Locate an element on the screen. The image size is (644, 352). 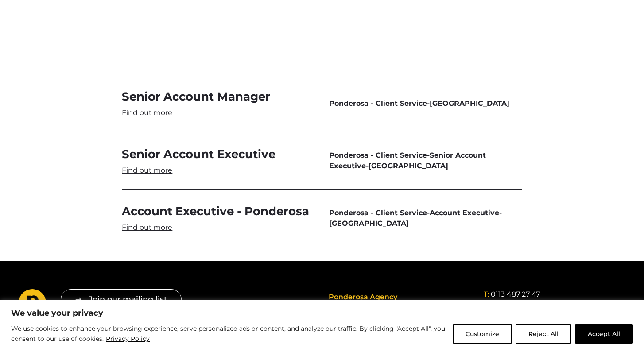
a: Account Executive - Ponderosa is located at coordinates (219, 218).